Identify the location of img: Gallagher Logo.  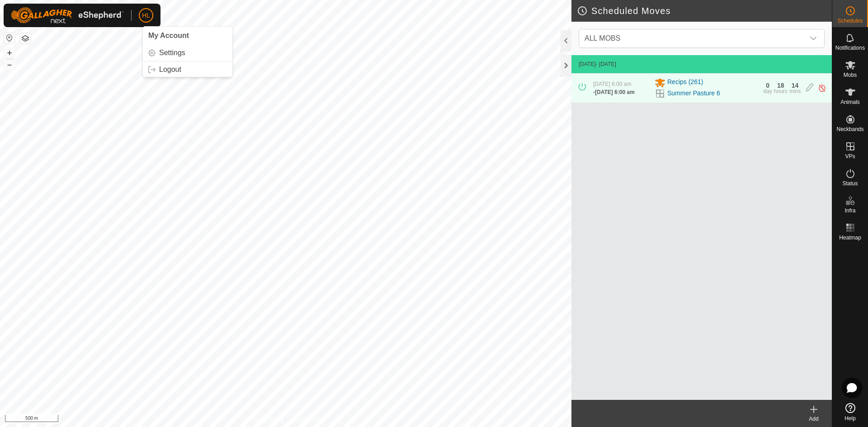
(67, 16).